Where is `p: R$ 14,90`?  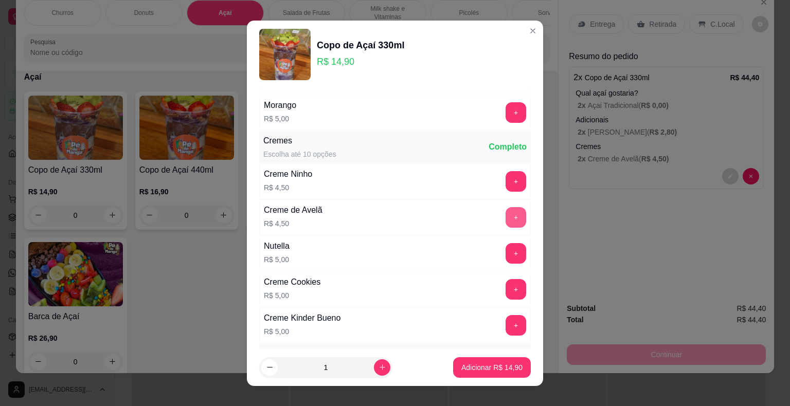 p: R$ 14,90 is located at coordinates (361, 62).